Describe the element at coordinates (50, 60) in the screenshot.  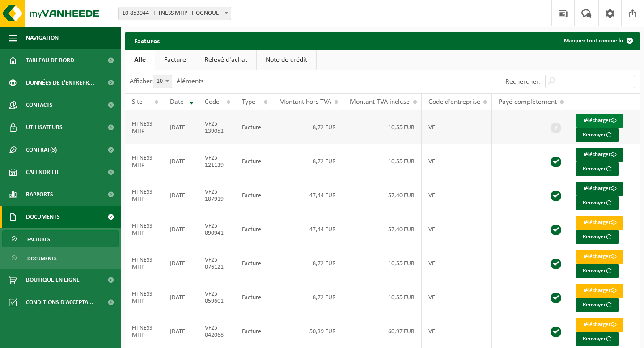
I see `span: Tableau de bord` at that location.